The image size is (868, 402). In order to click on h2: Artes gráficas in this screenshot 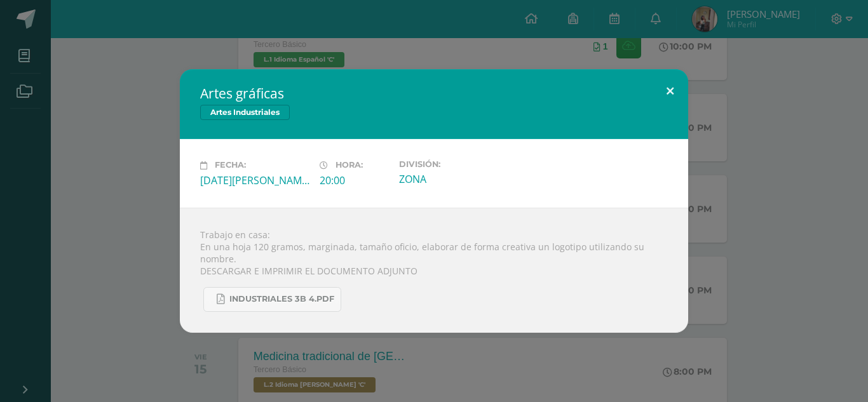, I will do `click(434, 93)`.